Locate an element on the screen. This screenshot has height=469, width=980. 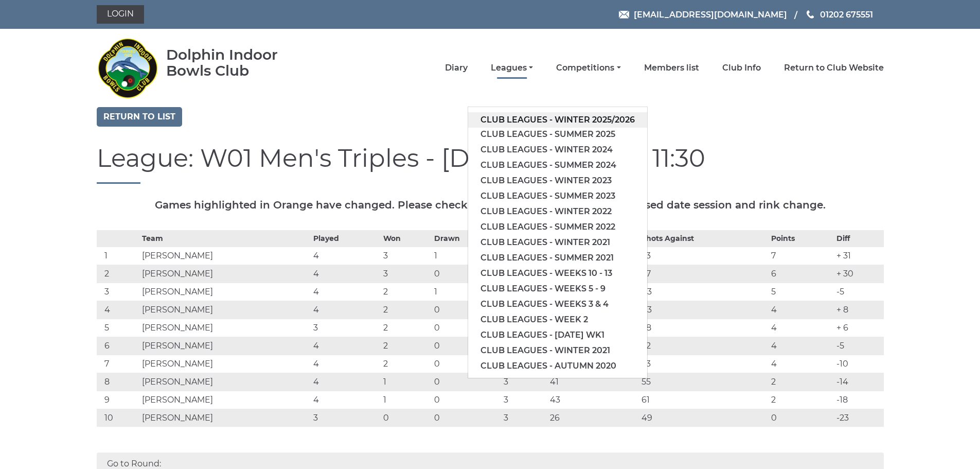
td: 52 is located at coordinates (704, 345).